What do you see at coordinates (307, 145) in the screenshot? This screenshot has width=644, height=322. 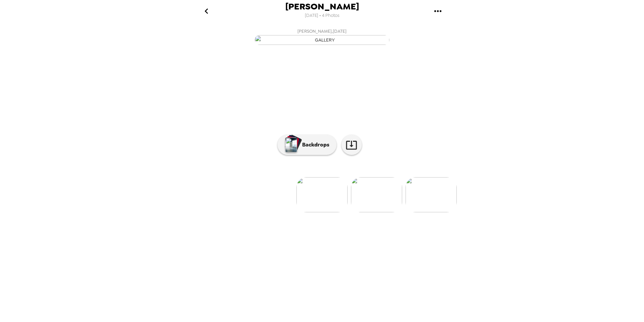 I see `button: Backdrops` at bounding box center [307, 145].